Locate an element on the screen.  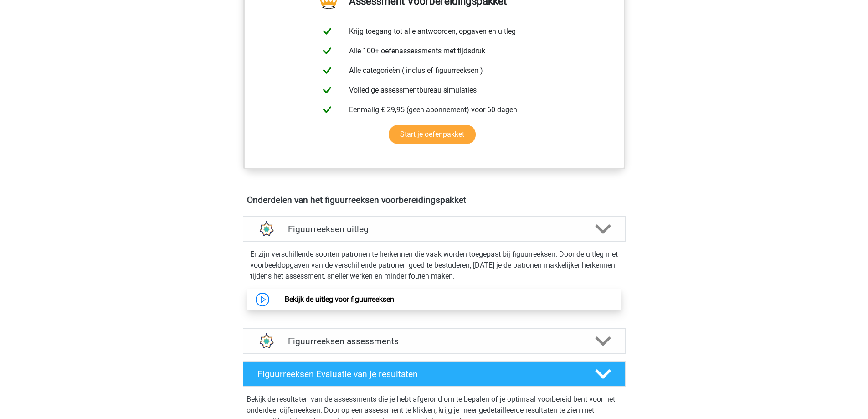
h4: Figuurreeksen uitleg is located at coordinates (435, 229).